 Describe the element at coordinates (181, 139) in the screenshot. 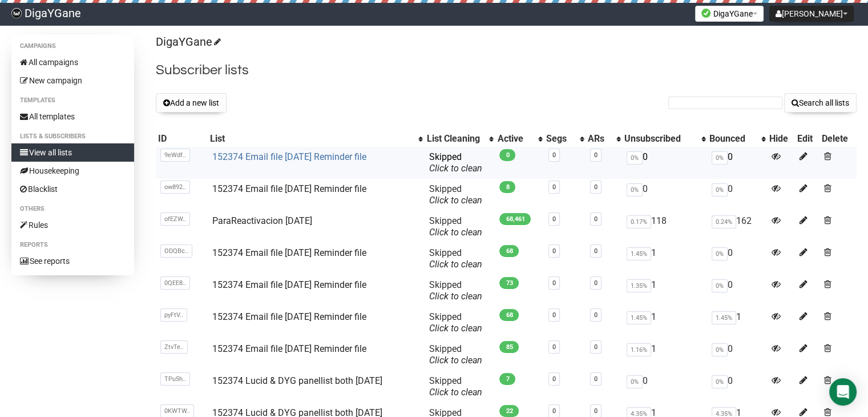

I see `th: ID: No sort applied, sorting is disabled` at that location.